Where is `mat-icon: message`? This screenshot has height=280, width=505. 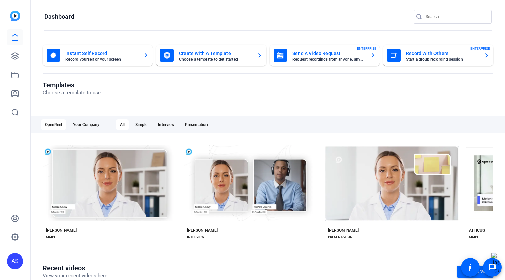
mat-icon: message is located at coordinates (493, 268).